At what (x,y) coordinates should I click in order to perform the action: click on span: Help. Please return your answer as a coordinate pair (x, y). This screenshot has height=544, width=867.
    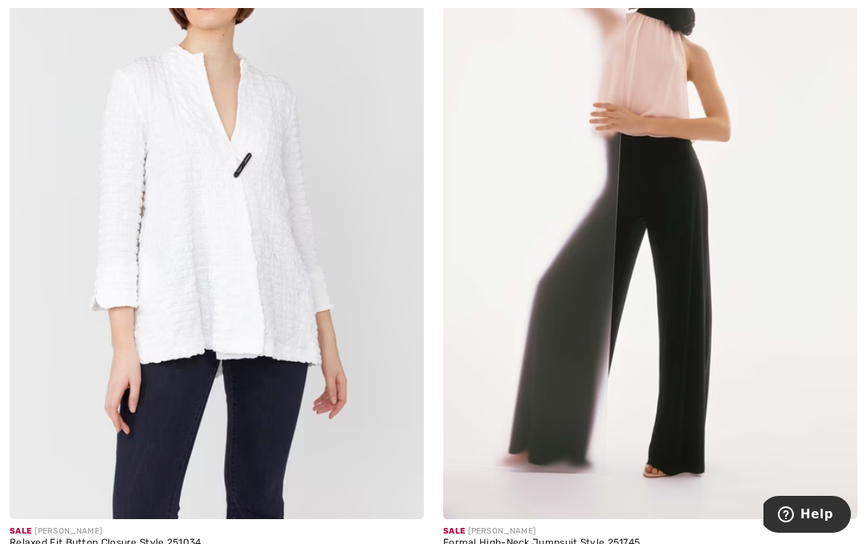
    Looking at the image, I should click on (53, 18).